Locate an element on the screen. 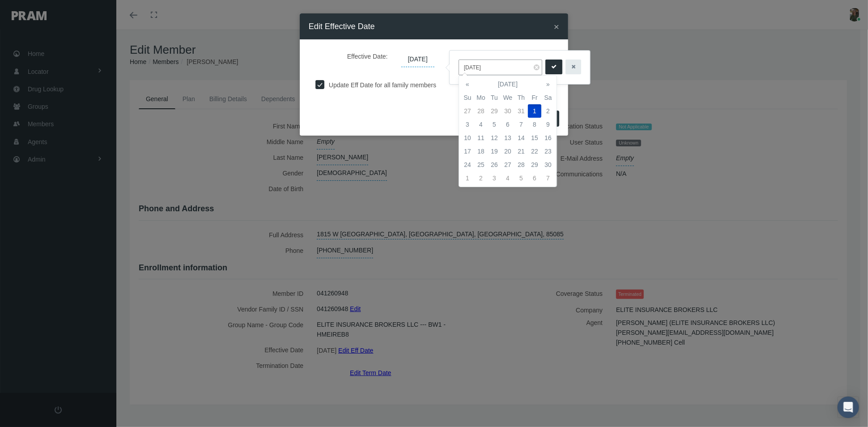 The image size is (868, 427). th: Mo is located at coordinates (481, 98).